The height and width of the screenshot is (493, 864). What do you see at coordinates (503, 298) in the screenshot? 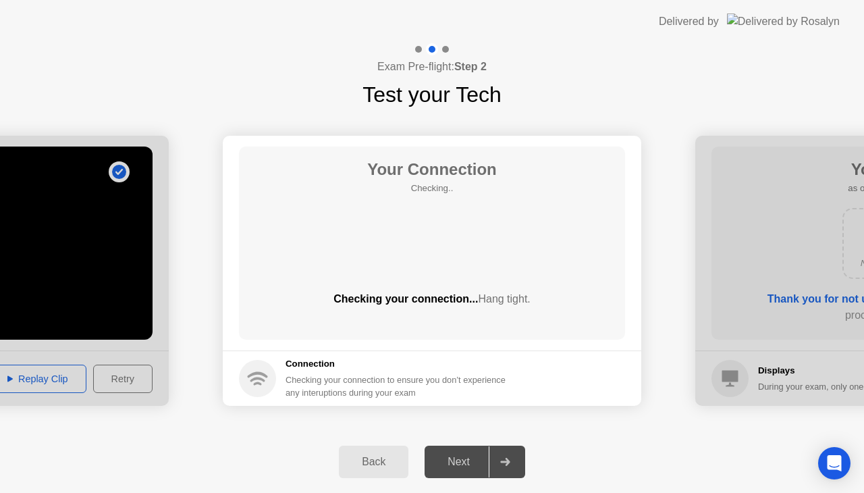
I see `span: Hang tight.` at bounding box center [503, 298].